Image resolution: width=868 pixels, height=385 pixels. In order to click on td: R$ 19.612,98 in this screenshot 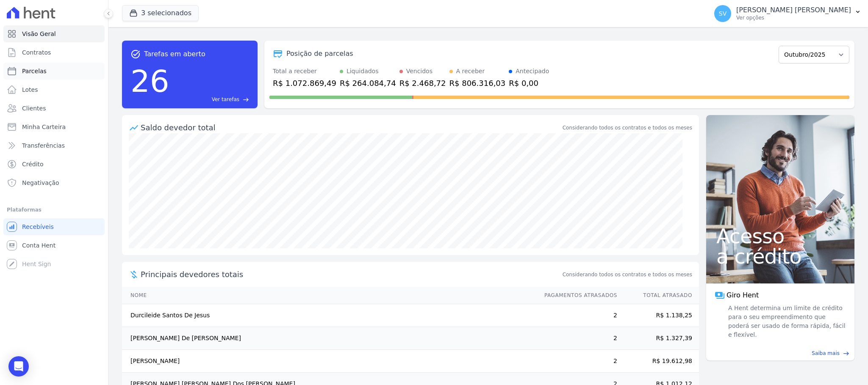, I will do `click(658, 361)`.